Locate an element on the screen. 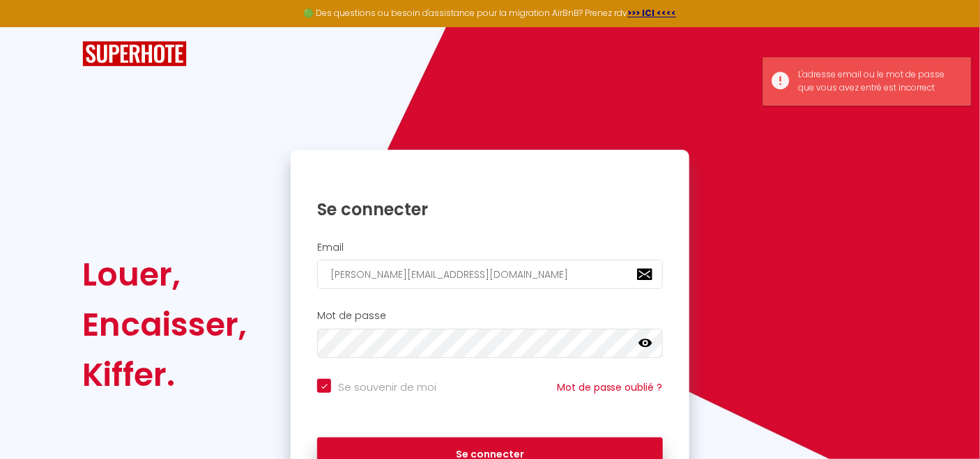  div: Kiffer. is located at coordinates (164, 375).